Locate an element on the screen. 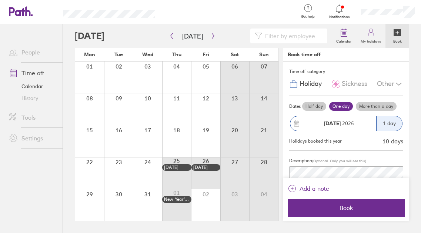 This screenshot has width=421, height=233. a: Settings is located at coordinates (33, 138).